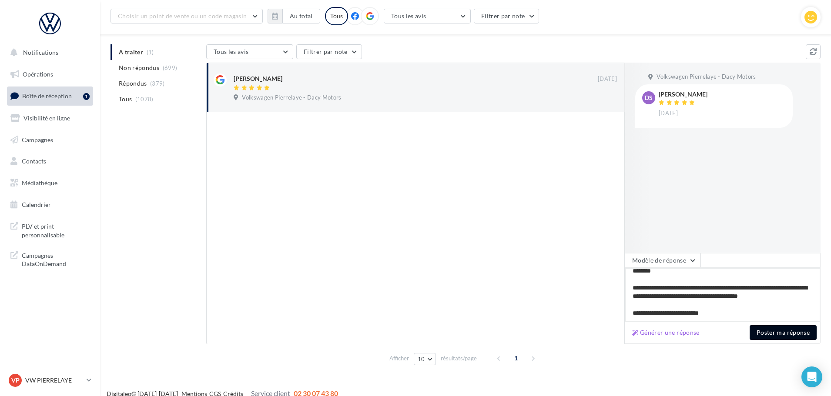 This screenshot has height=396, width=831. I want to click on a: Boîte de réception1, so click(50, 96).